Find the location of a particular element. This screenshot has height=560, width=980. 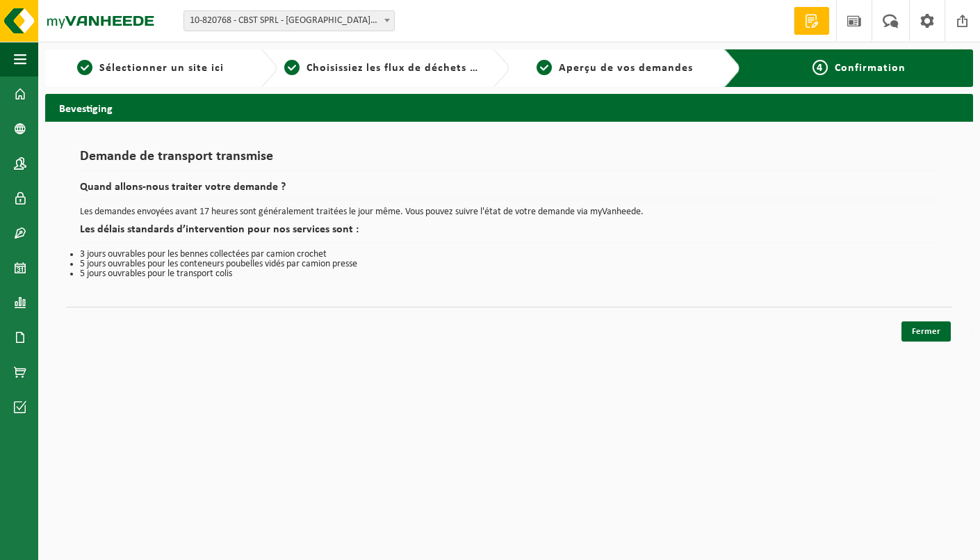

li: 3 jours ouvrables pour les bennes collectées par camion crochet is located at coordinates (509, 255).